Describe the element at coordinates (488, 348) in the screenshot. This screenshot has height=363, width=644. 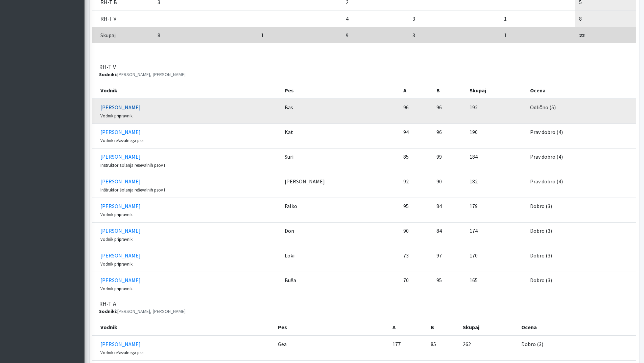
I see `td: 262` at that location.